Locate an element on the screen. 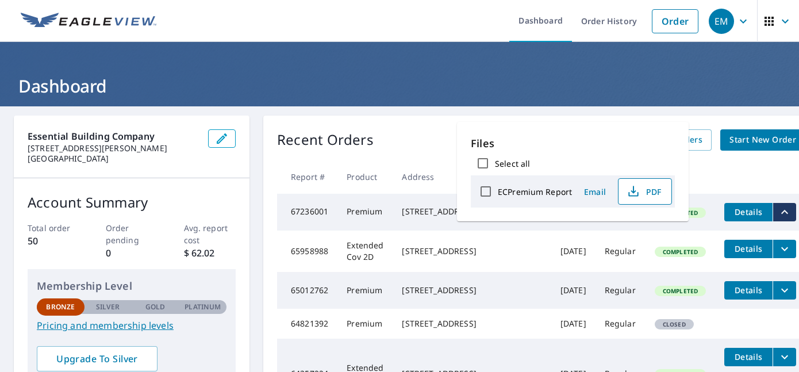  button: detailsBtn-67236001 is located at coordinates (748, 212).